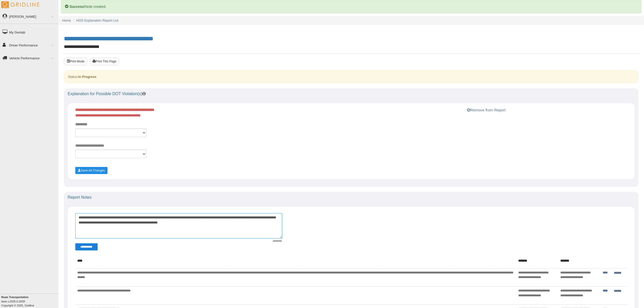  I want to click on div: Report Notes, so click(351, 197).